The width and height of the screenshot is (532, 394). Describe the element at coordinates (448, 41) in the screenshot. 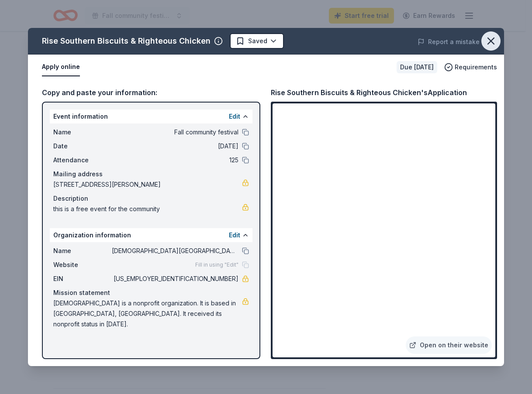

I see `button: Report a mistake` at that location.